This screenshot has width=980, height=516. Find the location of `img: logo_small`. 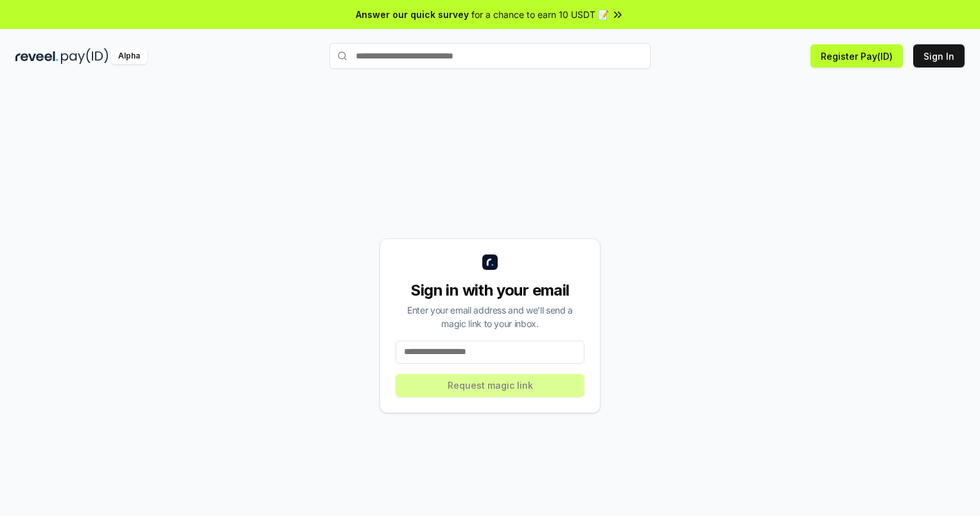

img: logo_small is located at coordinates (490, 262).